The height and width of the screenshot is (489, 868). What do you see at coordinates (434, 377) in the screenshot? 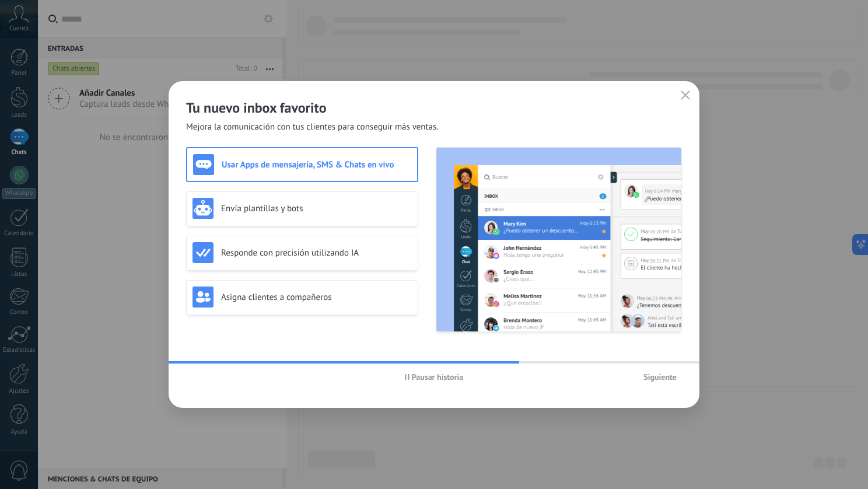
I see `button: Pausar historia` at bounding box center [434, 377].